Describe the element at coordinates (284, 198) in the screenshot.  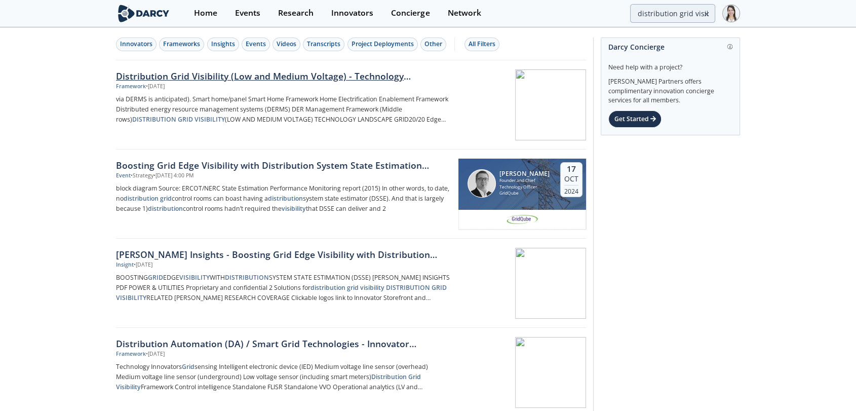
I see `p: block diagram Source: ERCOT/NERC State Estimation Performance Monitoring report (2015) In other w...` at that location.